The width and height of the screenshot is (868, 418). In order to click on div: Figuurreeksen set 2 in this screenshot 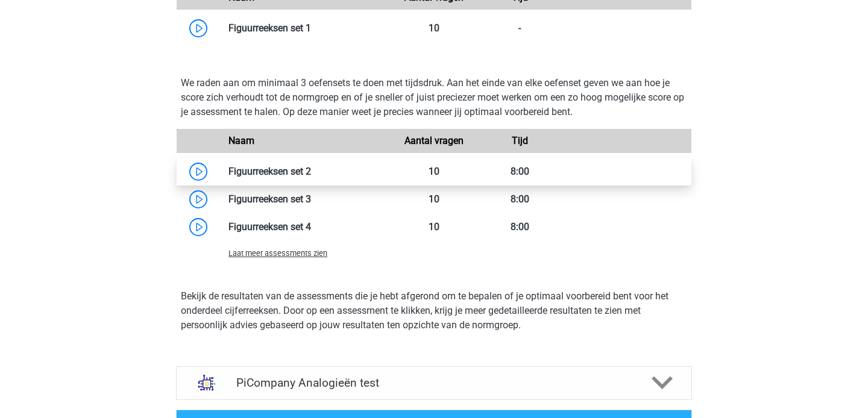, I will do `click(305, 172)`.